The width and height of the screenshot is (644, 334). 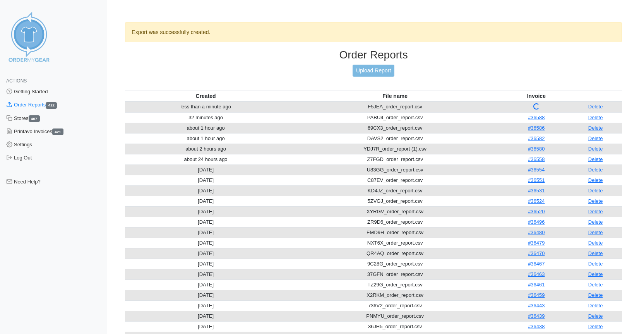 I want to click on td: ZR9D6_order_report.csv, so click(x=395, y=222).